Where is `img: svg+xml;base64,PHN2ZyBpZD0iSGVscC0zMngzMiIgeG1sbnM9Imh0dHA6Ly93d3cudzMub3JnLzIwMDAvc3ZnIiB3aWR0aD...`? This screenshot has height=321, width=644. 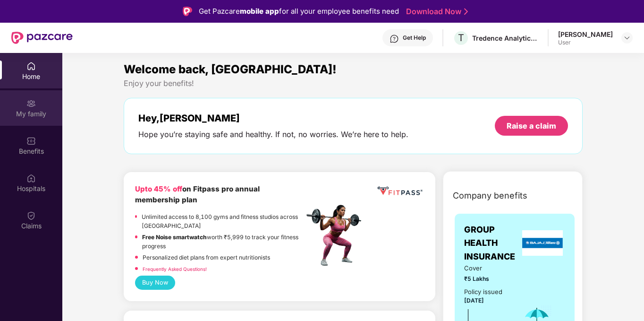 img: svg+xml;base64,PHN2ZyBpZD0iSGVscC0zMngzMiIgeG1sbnM9Imh0dHA6Ly93d3cudzMub3JnLzIwMDAvc3ZnIiB3aWR0aD... is located at coordinates (394, 39).